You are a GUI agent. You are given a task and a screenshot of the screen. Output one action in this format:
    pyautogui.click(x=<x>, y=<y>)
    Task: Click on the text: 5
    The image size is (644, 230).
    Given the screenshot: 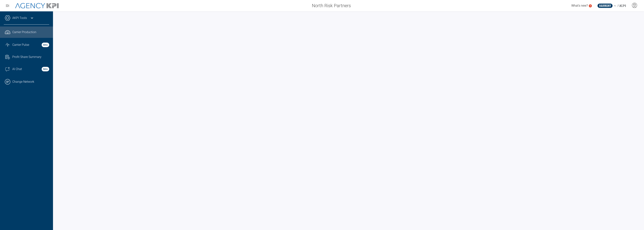 What is the action you would take?
    pyautogui.click(x=590, y=6)
    